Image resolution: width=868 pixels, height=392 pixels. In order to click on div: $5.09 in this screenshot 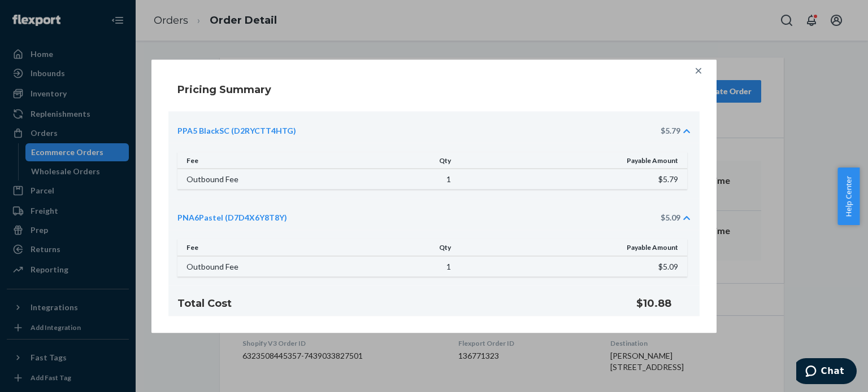, I will do `click(670, 218)`.